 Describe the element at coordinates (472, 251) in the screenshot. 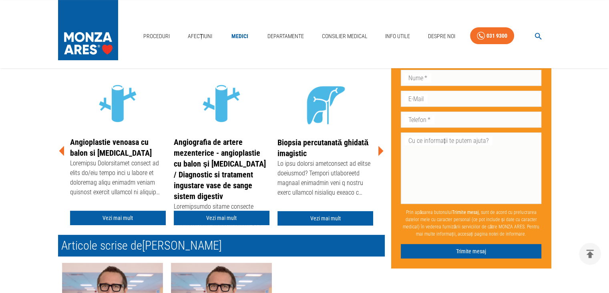

I see `button: Trimite mesaj` at that location.